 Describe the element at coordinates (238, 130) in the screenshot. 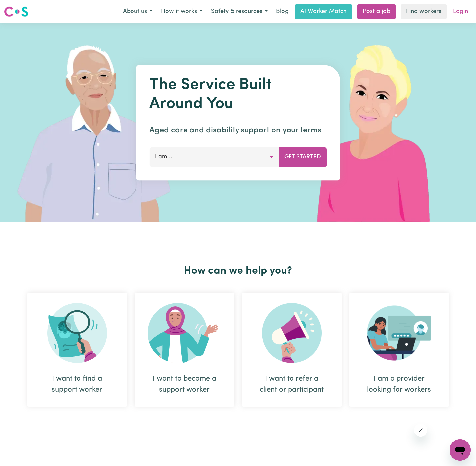

I see `p: Aged care and disability support on your terms` at that location.